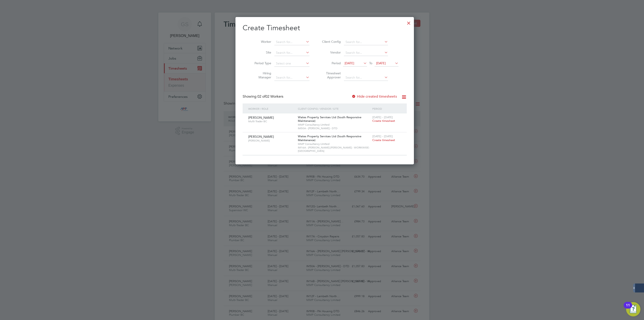 Image resolution: width=644 pixels, height=320 pixels. I want to click on label: Hiring Manager, so click(261, 75).